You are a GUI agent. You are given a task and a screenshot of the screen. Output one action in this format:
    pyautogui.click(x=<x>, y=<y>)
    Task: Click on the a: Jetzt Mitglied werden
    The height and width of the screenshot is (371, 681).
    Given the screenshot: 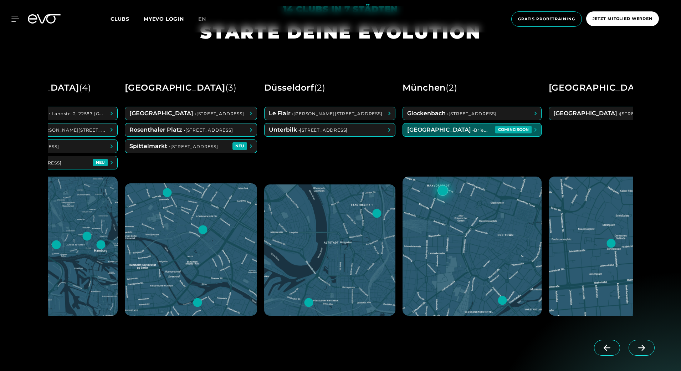 What is the action you would take?
    pyautogui.click(x=623, y=19)
    